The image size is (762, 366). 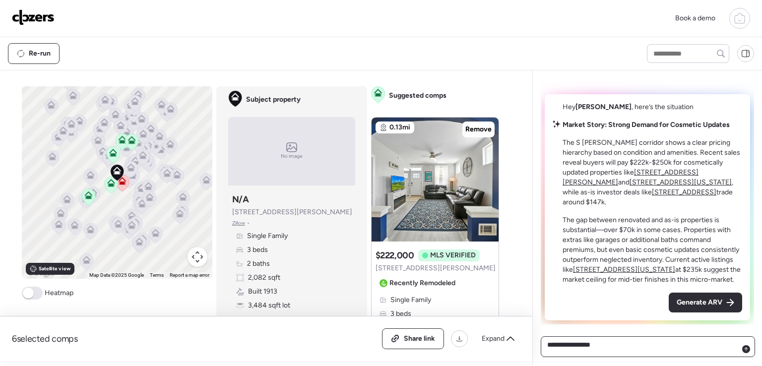 I want to click on span: Map Data ©2025 Google, so click(x=117, y=275).